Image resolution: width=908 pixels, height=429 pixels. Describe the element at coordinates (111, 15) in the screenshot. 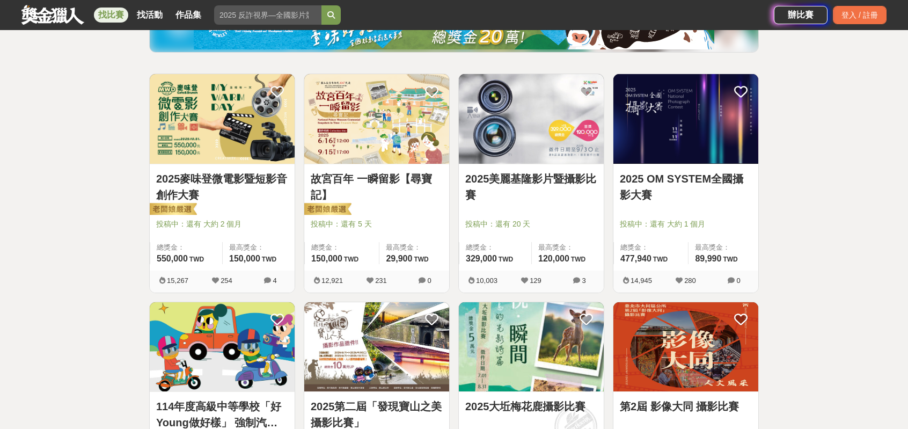

I see `a: 找比賽` at that location.